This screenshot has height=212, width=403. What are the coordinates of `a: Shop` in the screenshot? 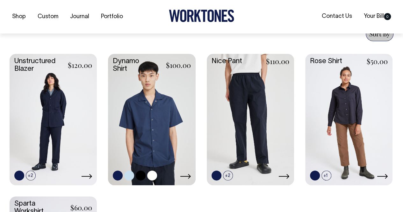 It's located at (19, 17).